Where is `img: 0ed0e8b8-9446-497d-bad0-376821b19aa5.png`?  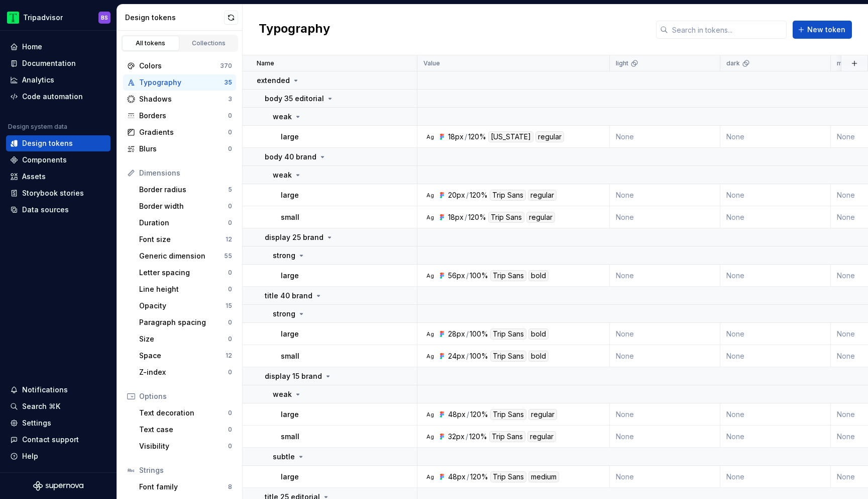
img: 0ed0e8b8-9446-497d-bad0-376821b19aa5.png is located at coordinates (13, 18).